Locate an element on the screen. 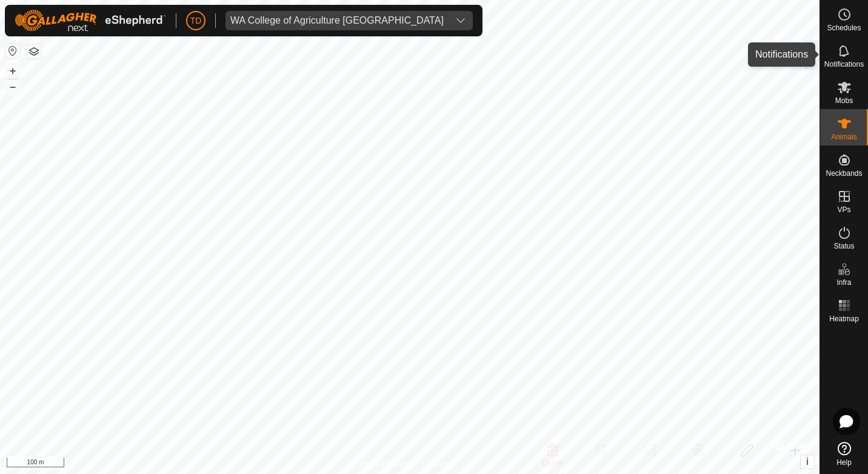 This screenshot has width=868, height=474. span: VPs is located at coordinates (844, 210).